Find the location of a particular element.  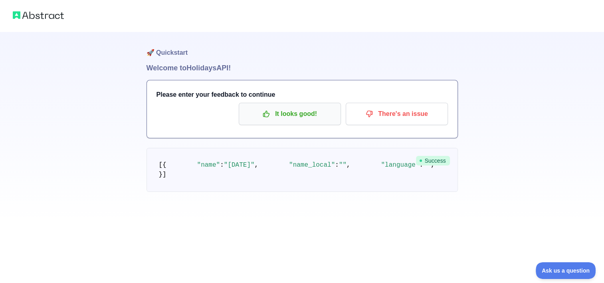

h3: Please enter your feedback to continue is located at coordinates (302, 95).